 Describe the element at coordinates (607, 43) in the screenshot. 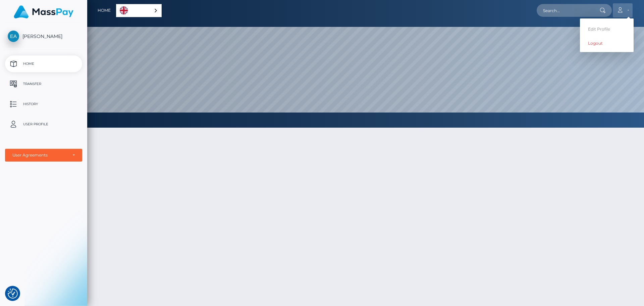

I see `a: Logout` at that location.